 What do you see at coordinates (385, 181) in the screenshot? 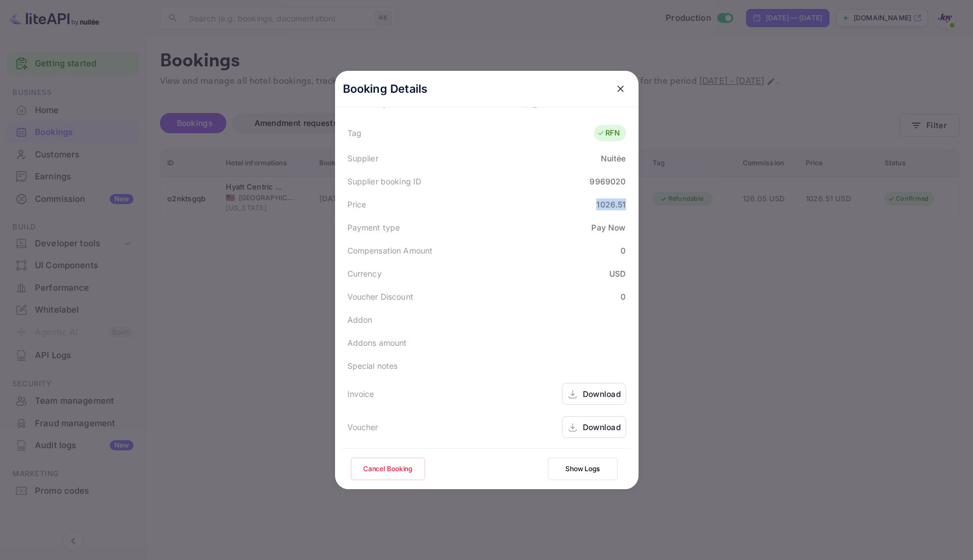
I see `div: Supplier booking ID` at bounding box center [385, 181].